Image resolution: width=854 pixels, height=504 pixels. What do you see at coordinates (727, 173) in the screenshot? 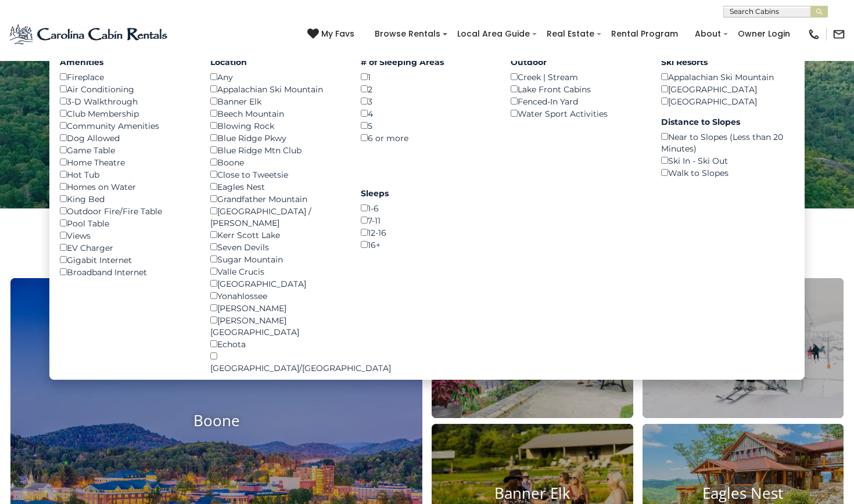
I see `div: Walk to Slopes` at bounding box center [727, 173].